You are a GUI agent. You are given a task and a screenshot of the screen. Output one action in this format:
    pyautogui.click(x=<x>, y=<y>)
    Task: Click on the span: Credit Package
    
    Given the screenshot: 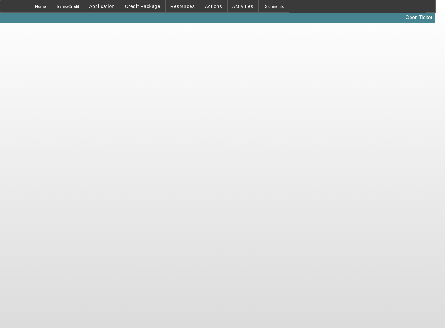 What is the action you would take?
    pyautogui.click(x=142, y=6)
    